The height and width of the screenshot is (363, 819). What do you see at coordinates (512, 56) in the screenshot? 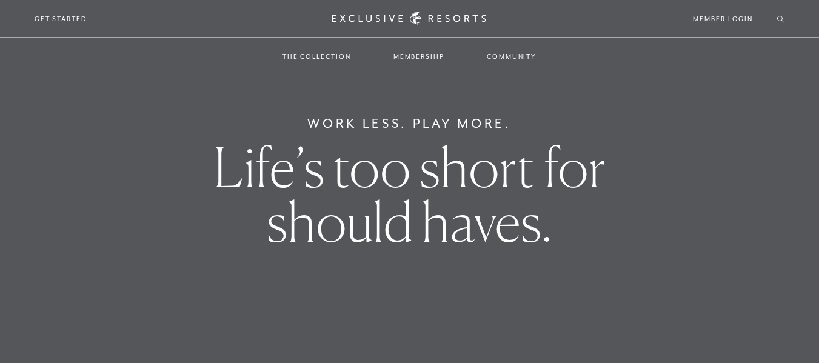
I see `a: Community` at bounding box center [512, 56].